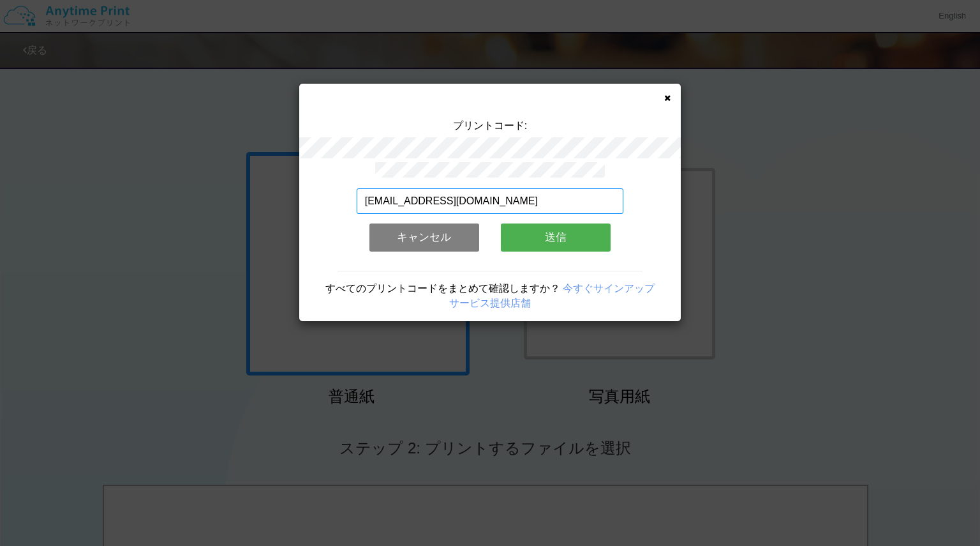 Image resolution: width=980 pixels, height=546 pixels. What do you see at coordinates (490, 201) in the screenshot?
I see `input: メールアドレス` at bounding box center [490, 201].